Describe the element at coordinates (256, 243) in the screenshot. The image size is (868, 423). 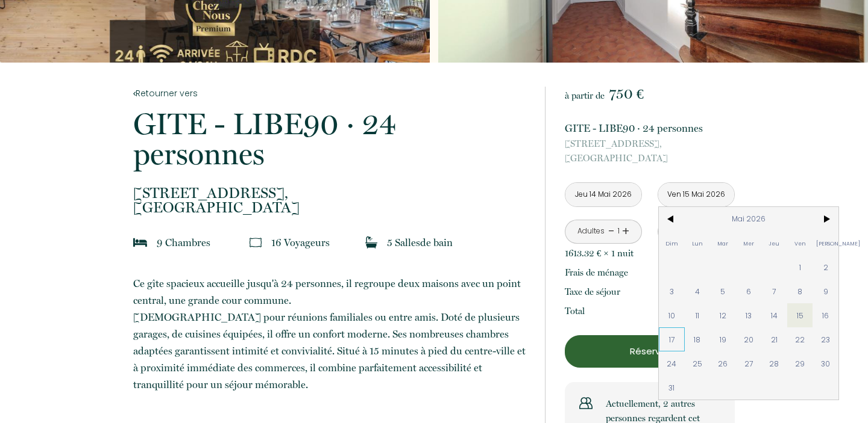
I see `img: guests` at that location.